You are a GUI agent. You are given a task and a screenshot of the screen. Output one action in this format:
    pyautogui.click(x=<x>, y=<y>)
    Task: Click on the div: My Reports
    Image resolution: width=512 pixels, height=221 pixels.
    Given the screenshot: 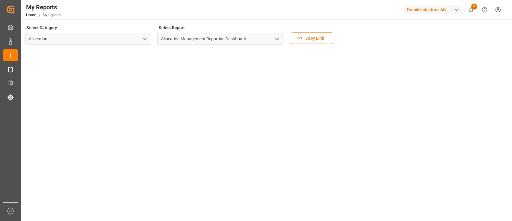 What is the action you would take?
    pyautogui.click(x=43, y=7)
    